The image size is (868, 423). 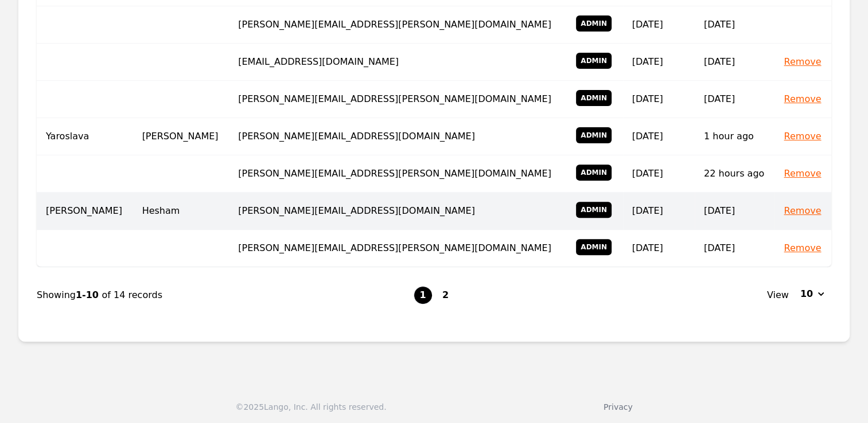 I want to click on time: 1 hour ago, so click(x=729, y=136).